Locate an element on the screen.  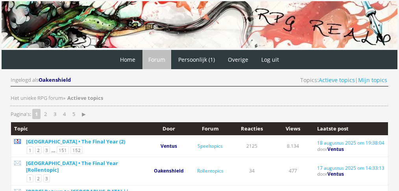
a: 4 is located at coordinates (64, 114).